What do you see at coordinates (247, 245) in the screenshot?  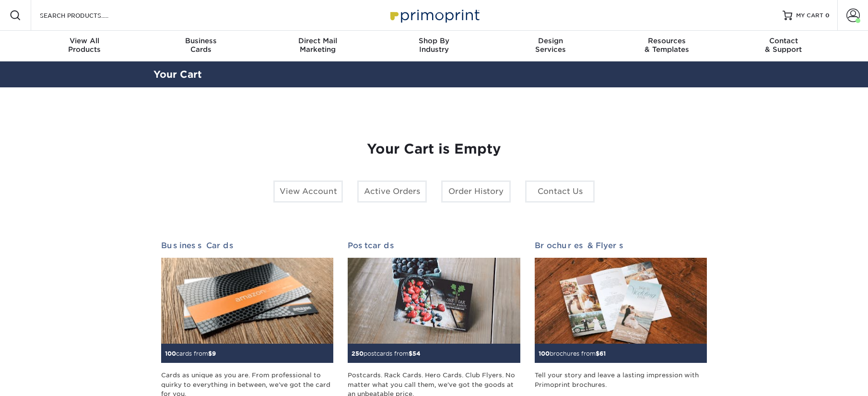 I see `h2: Business Cards` at bounding box center [247, 245].